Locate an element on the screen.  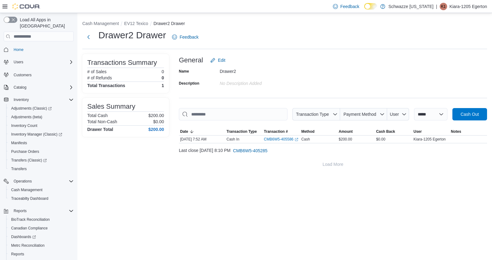
span: Feedback is located at coordinates (189, 37).